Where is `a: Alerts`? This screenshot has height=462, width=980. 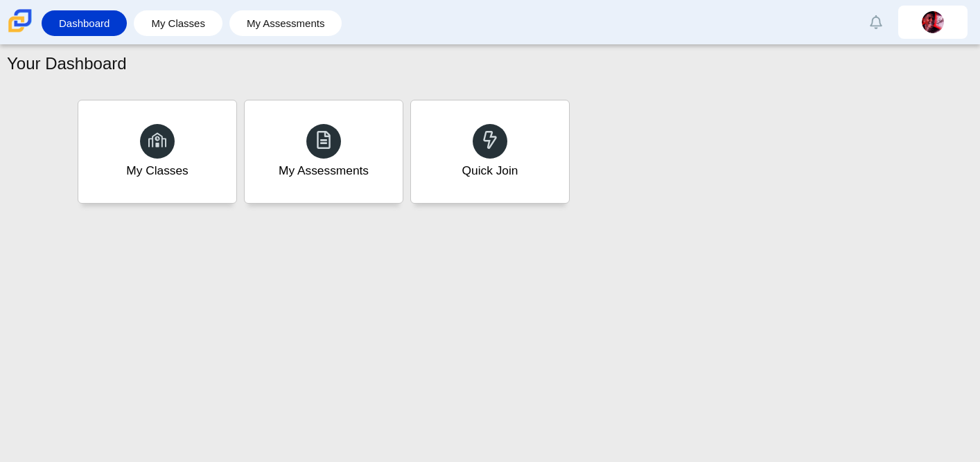
a: Alerts is located at coordinates (876, 22).